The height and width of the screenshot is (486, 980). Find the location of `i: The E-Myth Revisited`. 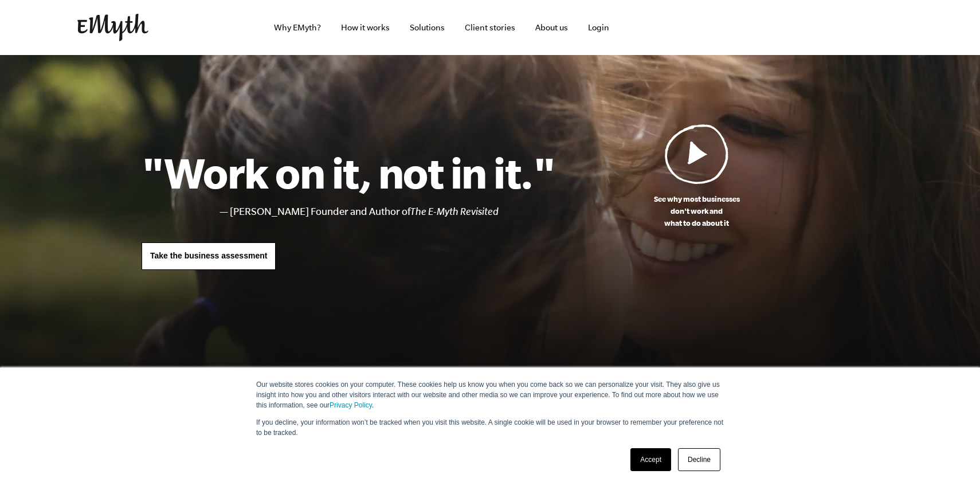

i: The E-Myth Revisited is located at coordinates (455, 211).